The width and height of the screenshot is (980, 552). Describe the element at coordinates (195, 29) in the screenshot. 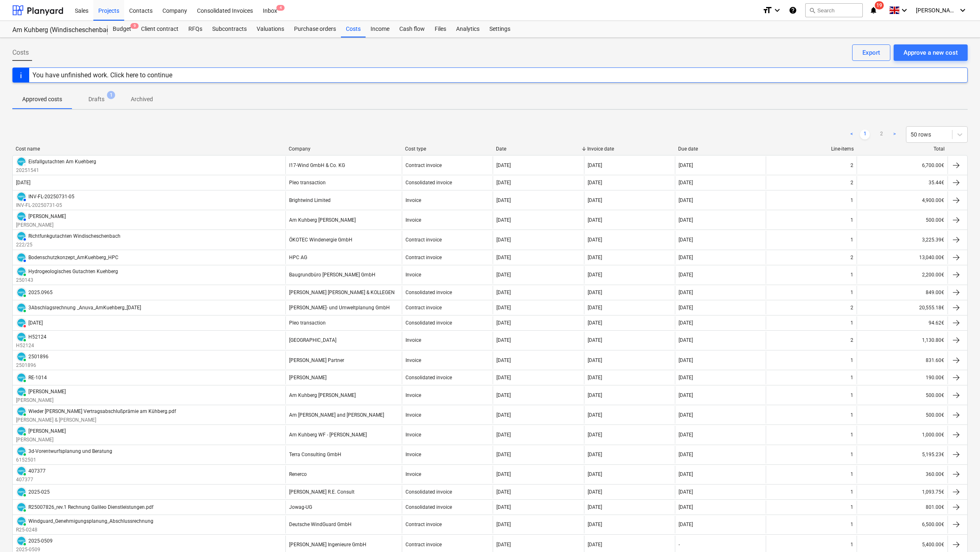

I see `div: RFQs` at that location.